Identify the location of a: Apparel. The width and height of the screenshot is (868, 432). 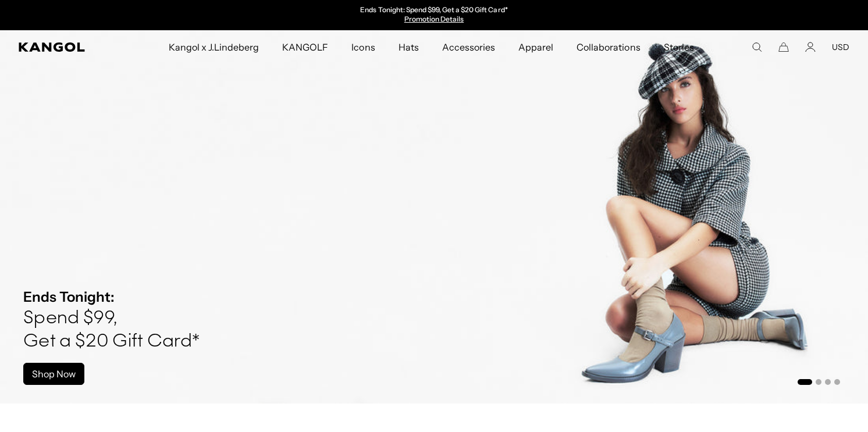
(535, 47).